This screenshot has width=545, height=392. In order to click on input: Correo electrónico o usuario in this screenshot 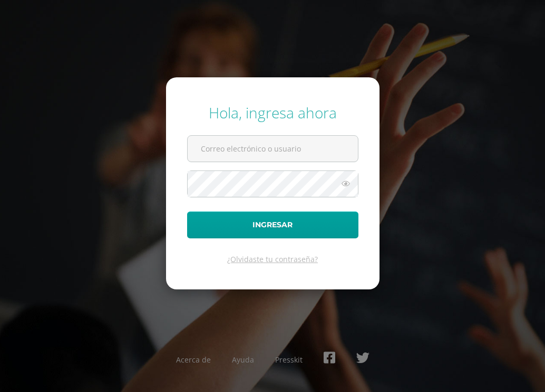, I will do `click(272, 148)`.